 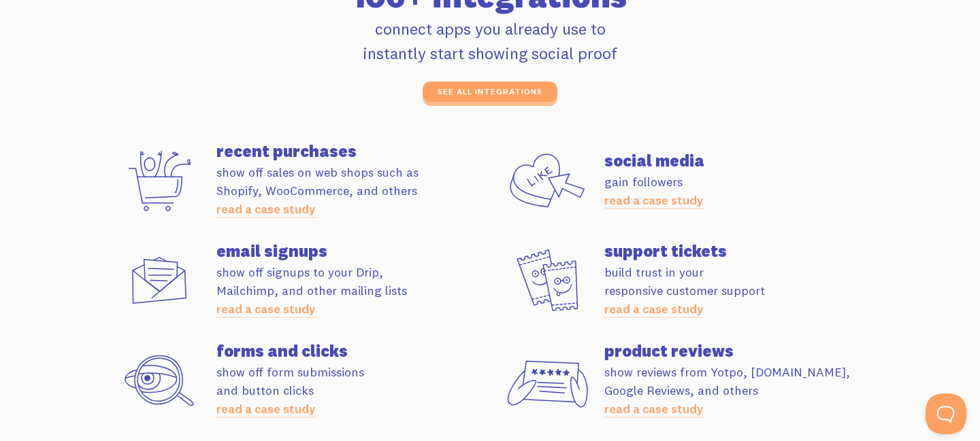 I want to click on h4: product reviews, so click(x=741, y=351).